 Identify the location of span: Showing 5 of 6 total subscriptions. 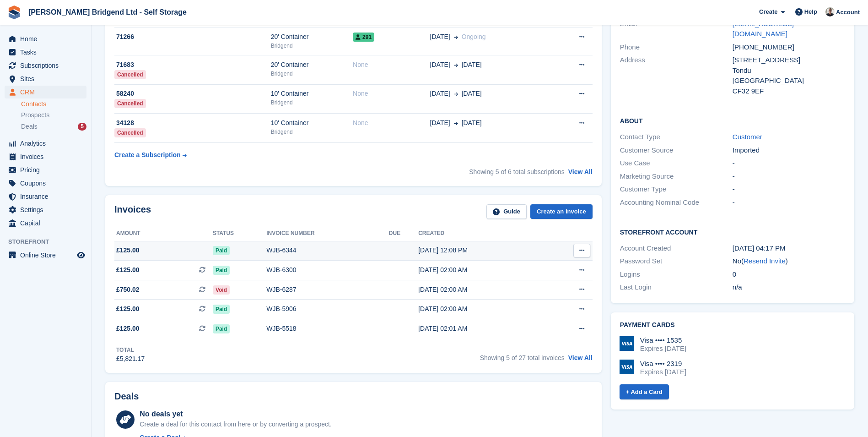
(516, 172).